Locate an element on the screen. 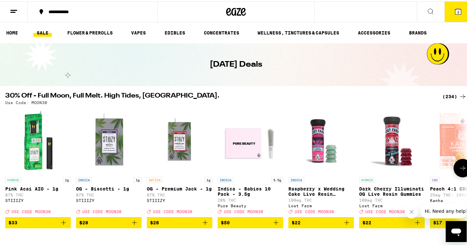 The height and width of the screenshot is (246, 467). p: Indica - Babies 10 Pack - 3.5g is located at coordinates (251, 190).